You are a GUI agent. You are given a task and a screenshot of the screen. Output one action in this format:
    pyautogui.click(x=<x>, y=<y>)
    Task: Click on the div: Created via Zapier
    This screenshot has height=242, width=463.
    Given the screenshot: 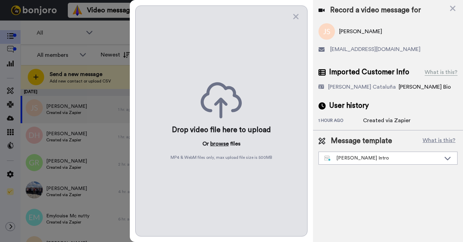 What is the action you would take?
    pyautogui.click(x=387, y=121)
    